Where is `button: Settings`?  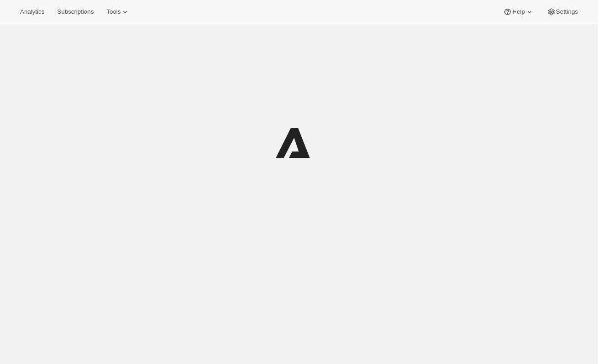 button: Settings is located at coordinates (562, 12).